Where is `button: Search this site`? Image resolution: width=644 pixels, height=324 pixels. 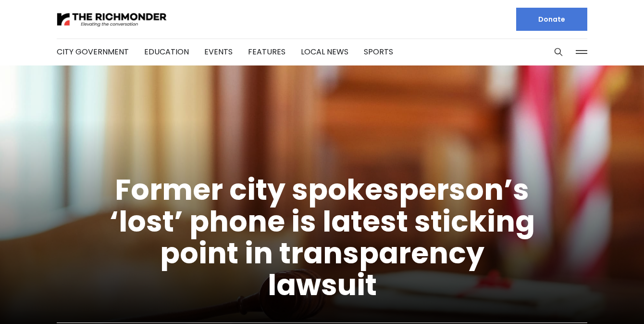 button: Search this site is located at coordinates (559, 52).